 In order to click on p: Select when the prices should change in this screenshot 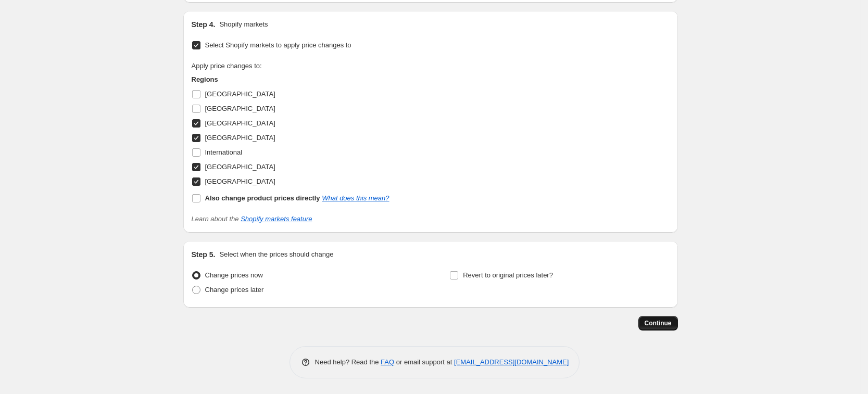, I will do `click(276, 255)`.